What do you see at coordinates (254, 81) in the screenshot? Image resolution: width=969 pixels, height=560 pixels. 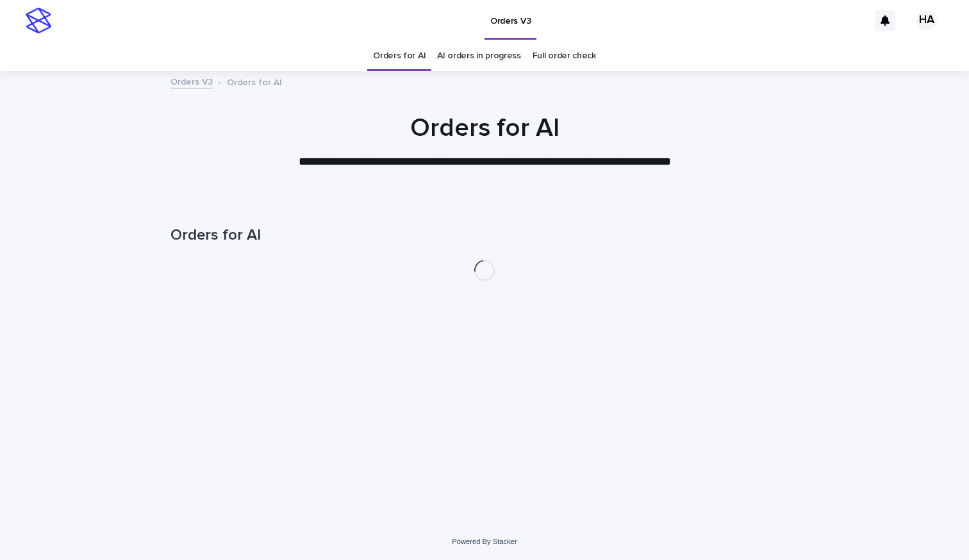 I see `p: Orders for AI` at bounding box center [254, 81].